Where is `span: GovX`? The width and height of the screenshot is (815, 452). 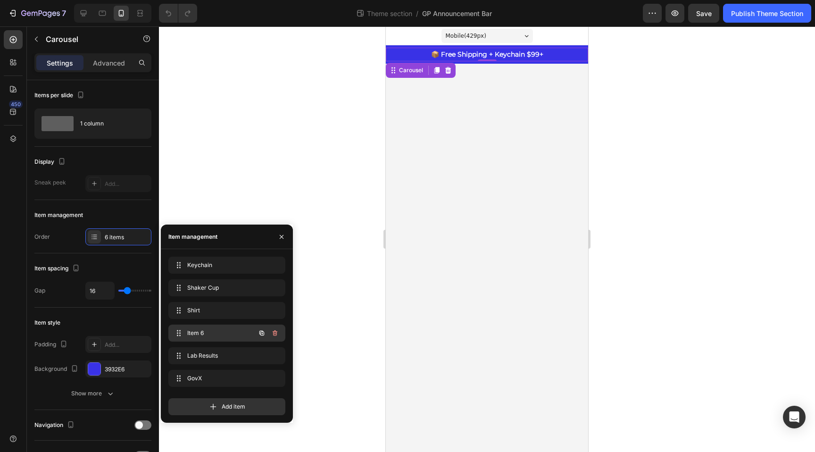 span: GovX is located at coordinates (225, 378).